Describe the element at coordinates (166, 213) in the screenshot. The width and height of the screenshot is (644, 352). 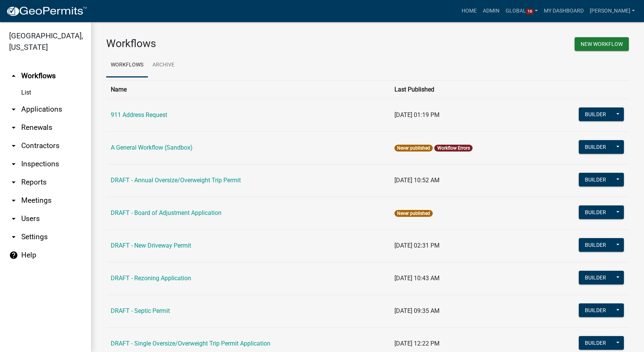
I see `a: DRAFT - Board of Adjustment Application` at that location.